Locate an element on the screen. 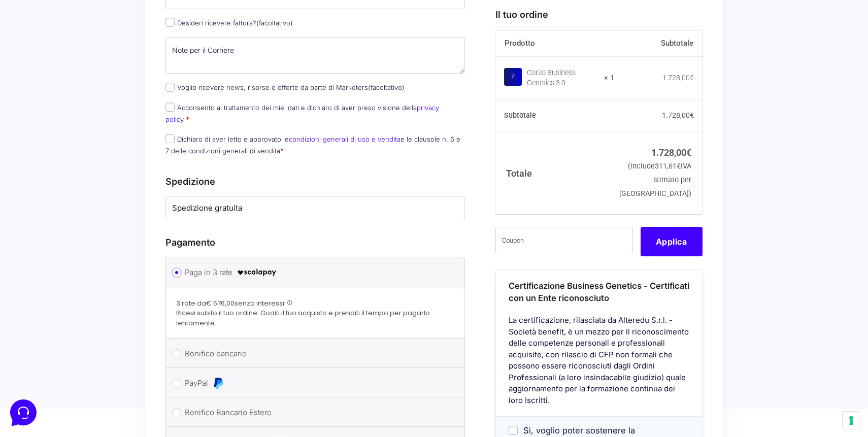 The image size is (868, 437). span: Trova una risposta is located at coordinates (47, 130).